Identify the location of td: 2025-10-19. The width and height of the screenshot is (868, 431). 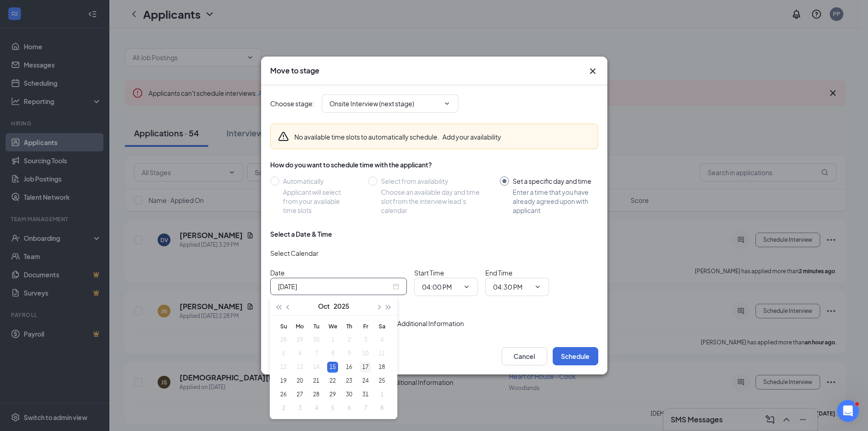
(283, 381).